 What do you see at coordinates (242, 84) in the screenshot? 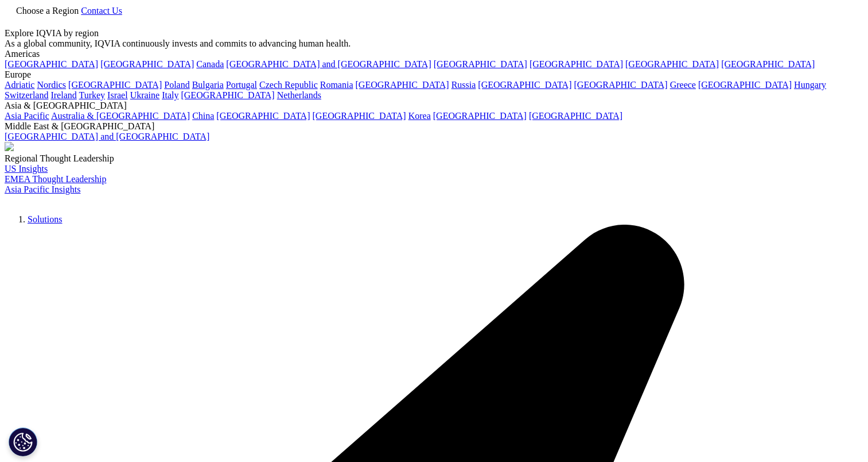
I see `a: Portugal` at bounding box center [242, 84].